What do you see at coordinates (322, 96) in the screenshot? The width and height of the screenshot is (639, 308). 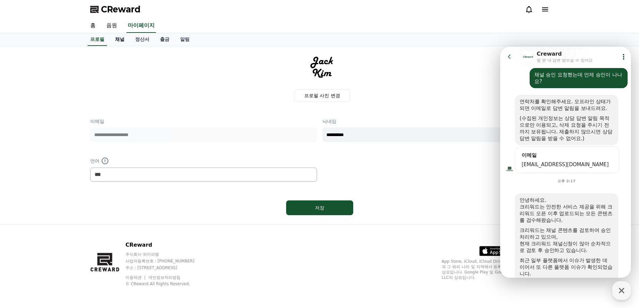 I see `label: 프로필 사진 변경` at bounding box center [322, 96].